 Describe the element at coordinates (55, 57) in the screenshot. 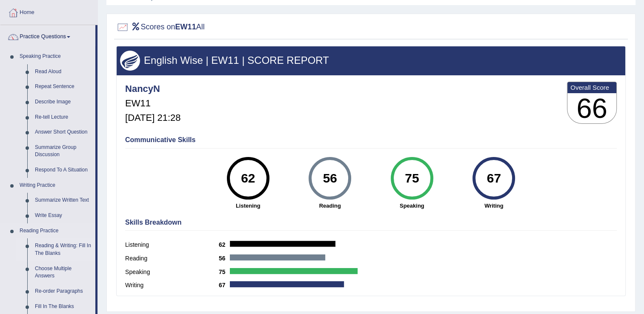

I see `a: Speaking Practice` at that location.